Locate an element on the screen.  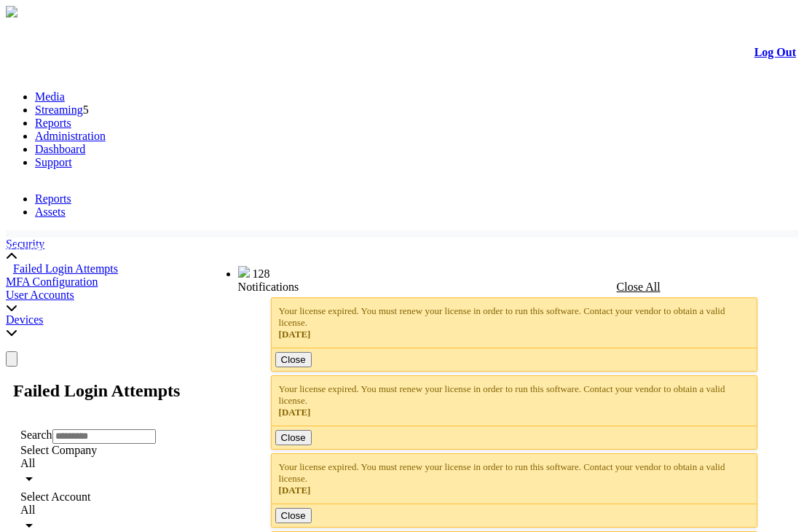
img: arrow-3.png is located at coordinates (11, 11).